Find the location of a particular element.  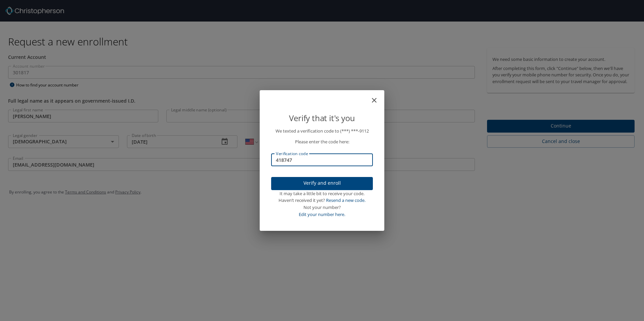

p: Please enter the code here: is located at coordinates (322, 142).